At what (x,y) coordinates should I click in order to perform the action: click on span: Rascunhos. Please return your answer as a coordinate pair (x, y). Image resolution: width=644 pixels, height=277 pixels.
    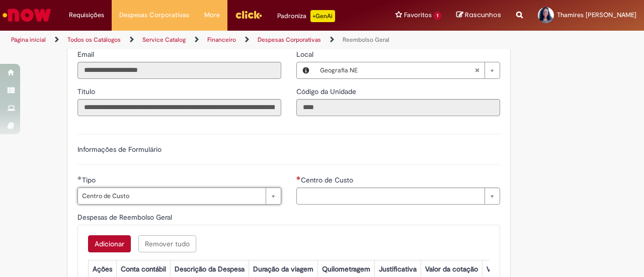
    Looking at the image, I should click on (483, 15).